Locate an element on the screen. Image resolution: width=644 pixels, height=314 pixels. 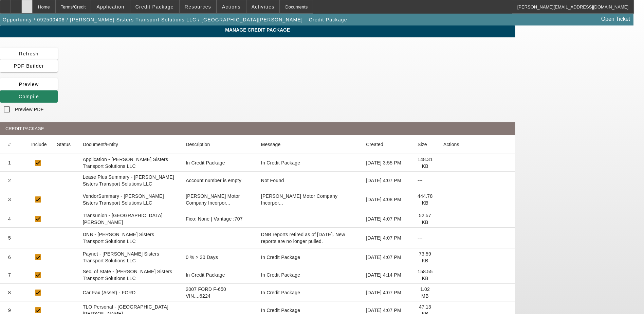
mat-header-cell: Document/Entity is located at coordinates (129, 144).